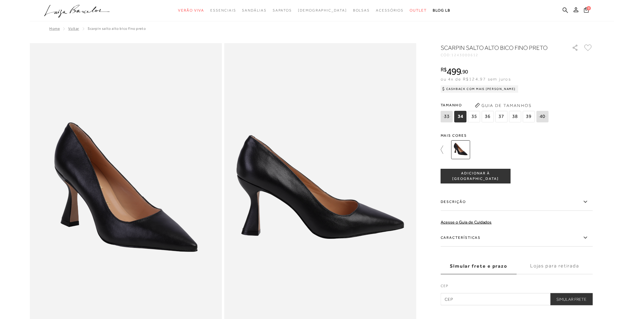  What do you see at coordinates (503, 105) in the screenshot?
I see `button: Guia de Tamanhos` at bounding box center [503, 105].